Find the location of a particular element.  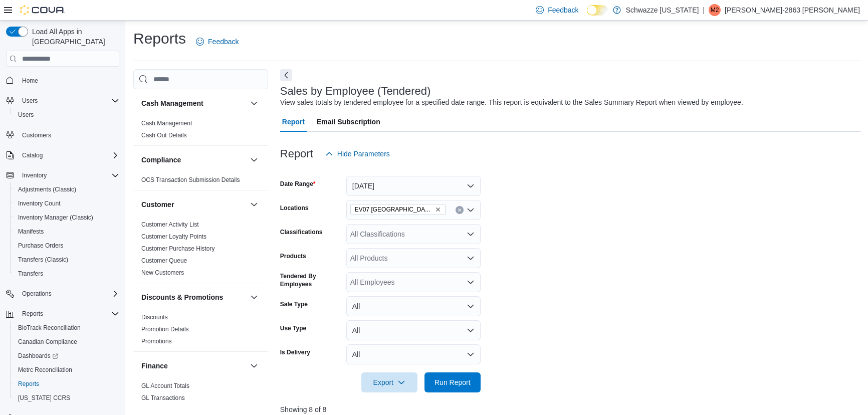

label: Sale Type is located at coordinates (294, 304).